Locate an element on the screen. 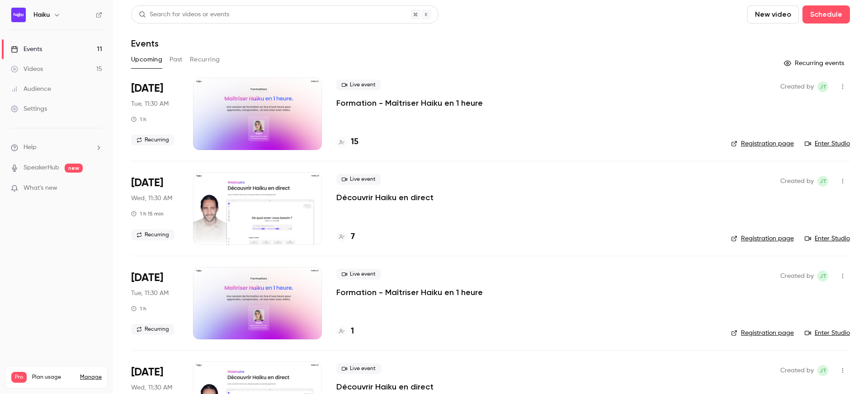 This screenshot has width=868, height=394. span: new is located at coordinates (74, 168).